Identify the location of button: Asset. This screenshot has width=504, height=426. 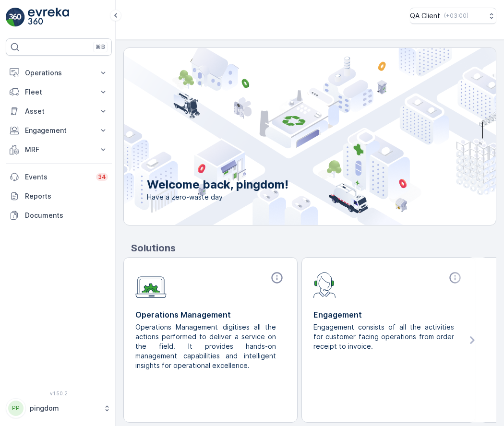
(59, 111).